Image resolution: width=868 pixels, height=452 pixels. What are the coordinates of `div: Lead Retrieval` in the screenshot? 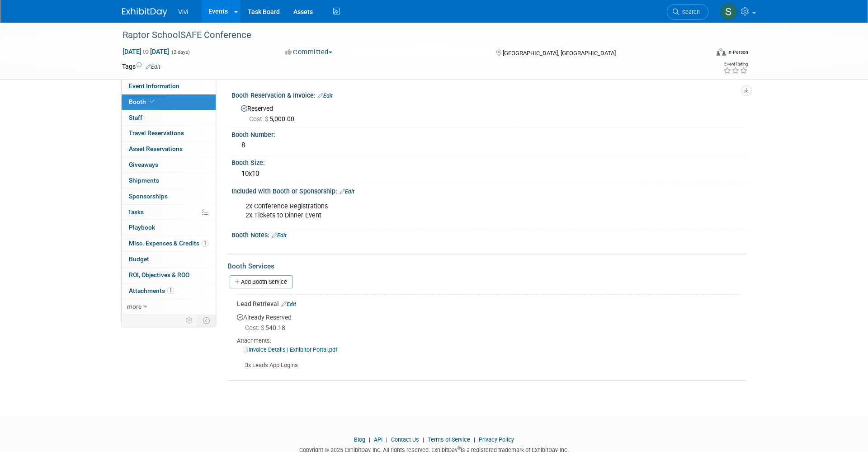 It's located at (488, 304).